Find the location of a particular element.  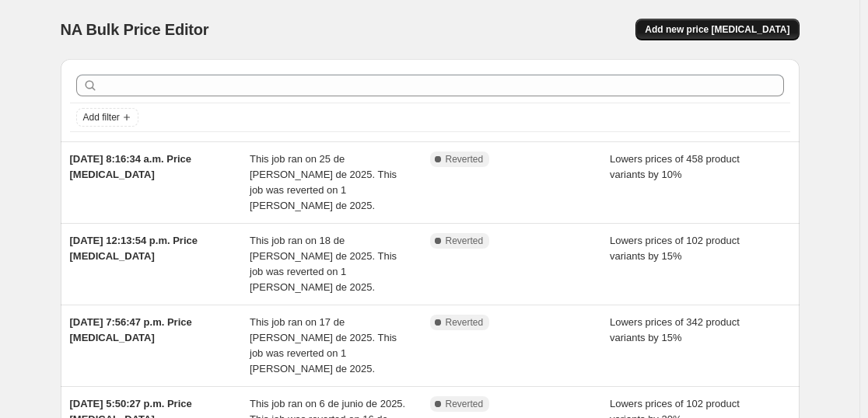

span: Lowers prices of 342 product variants by 15% is located at coordinates (675, 329).